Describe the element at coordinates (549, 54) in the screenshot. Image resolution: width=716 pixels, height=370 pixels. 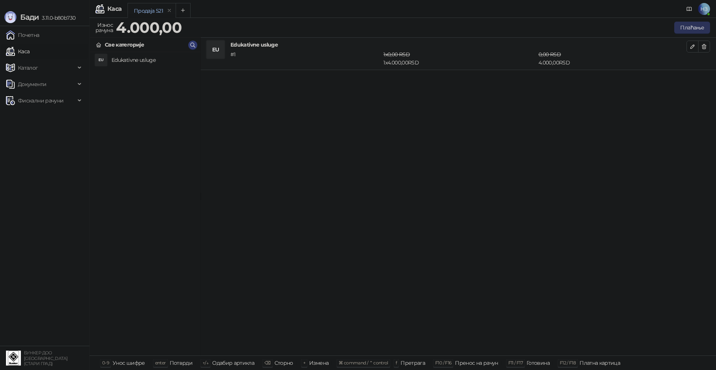
I see `span: 0,00 RSD` at that location.